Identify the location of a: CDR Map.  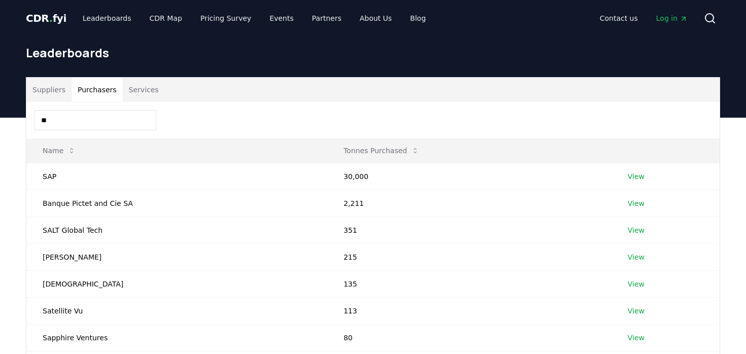
(166, 18).